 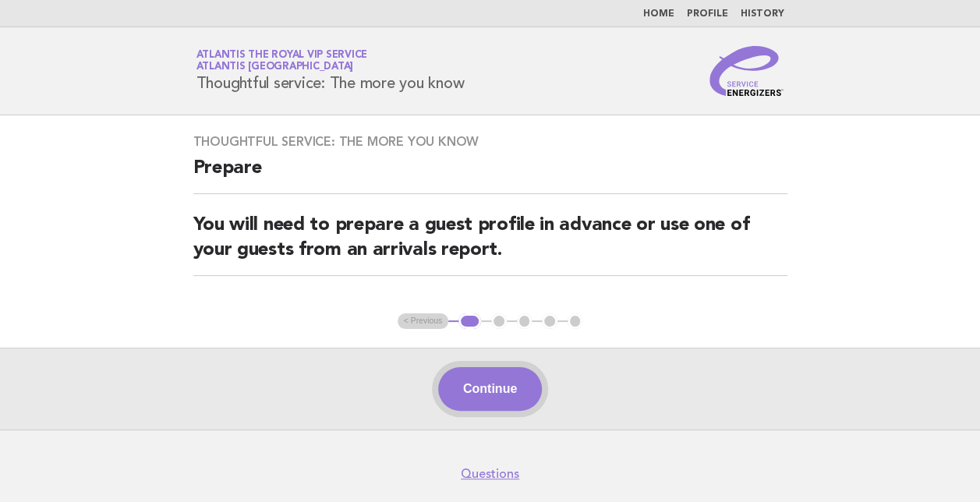 What do you see at coordinates (490, 244) in the screenshot?
I see `h2: You will need to prepare a guest profile in advance or use one of your guests from an arrivals re...` at bounding box center [490, 244].